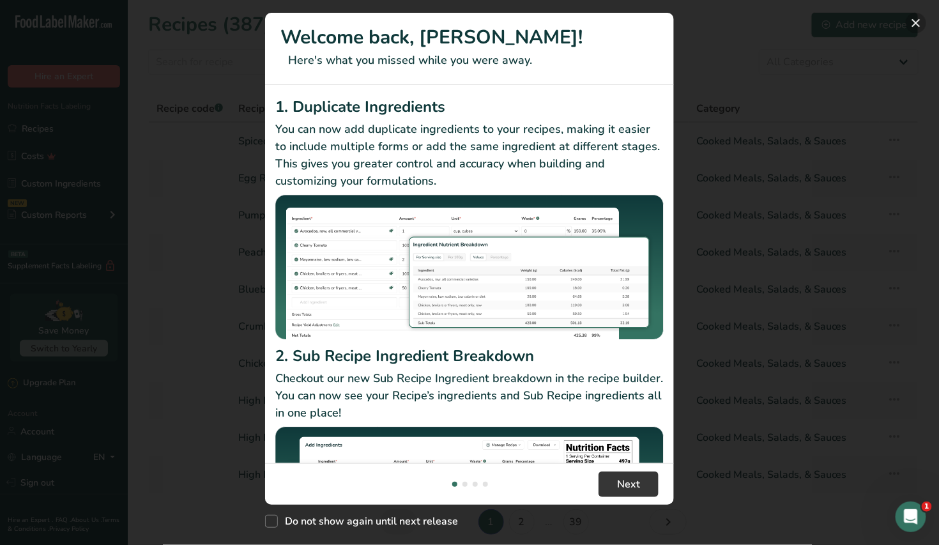 The width and height of the screenshot is (939, 545). I want to click on img: Duplicate Ingredients, so click(469, 267).